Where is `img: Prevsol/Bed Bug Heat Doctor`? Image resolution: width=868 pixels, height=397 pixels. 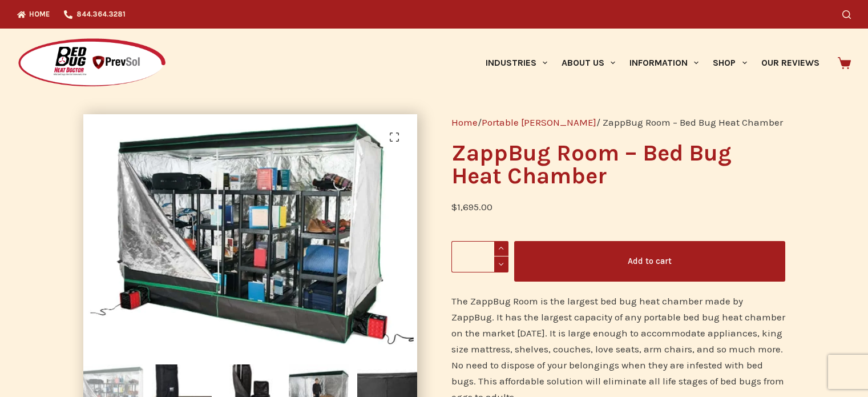
img: Prevsol/Bed Bug Heat Doctor is located at coordinates (92, 63).